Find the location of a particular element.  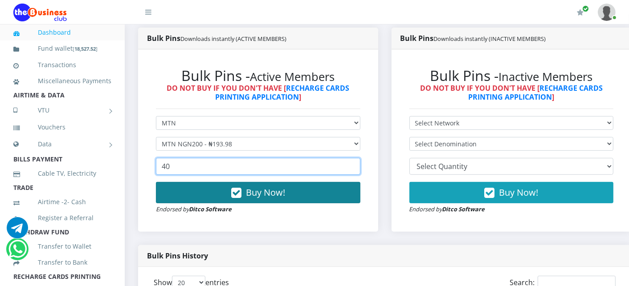

small: Active Members is located at coordinates (292, 77).